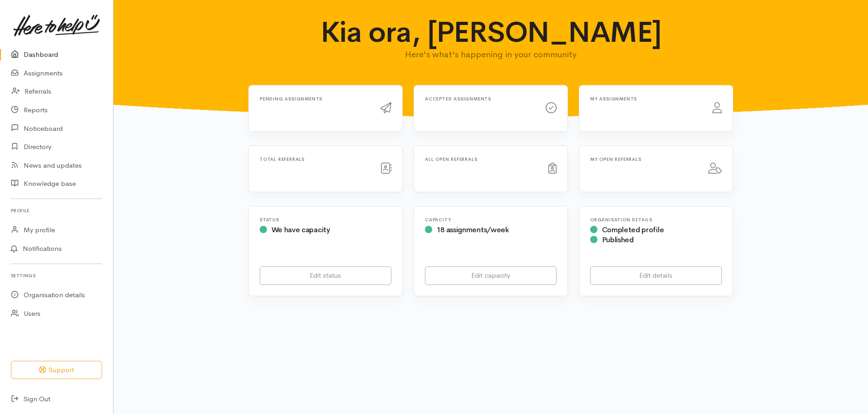 The height and width of the screenshot is (414, 868). What do you see at coordinates (326, 275) in the screenshot?
I see `a: Edit status` at bounding box center [326, 275].